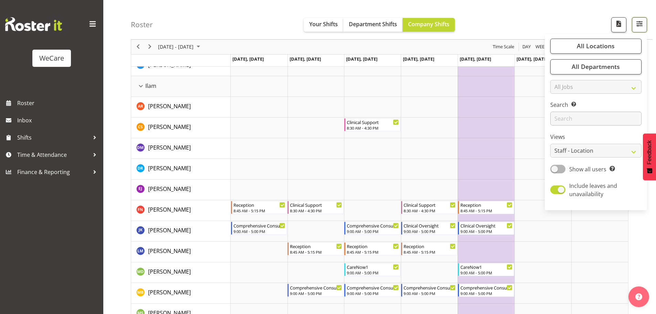  Describe the element at coordinates (180, 47) in the screenshot. I see `div: October 20 - 26, 2025` at that location.